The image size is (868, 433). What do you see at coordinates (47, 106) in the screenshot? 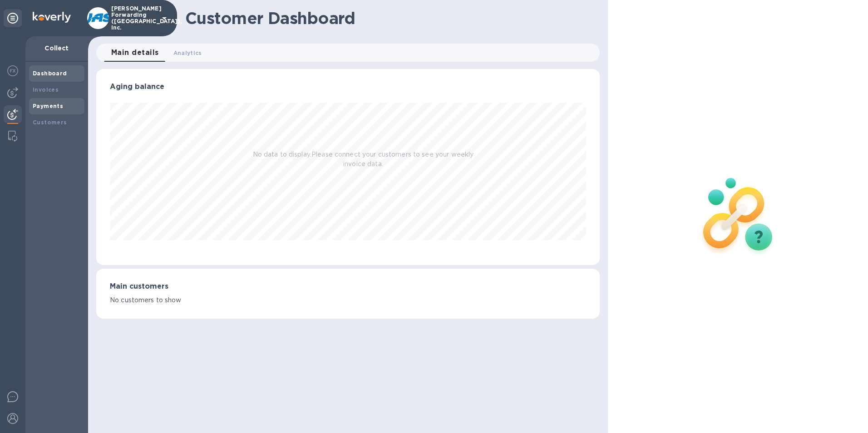
I see `b: Payments` at bounding box center [47, 106].